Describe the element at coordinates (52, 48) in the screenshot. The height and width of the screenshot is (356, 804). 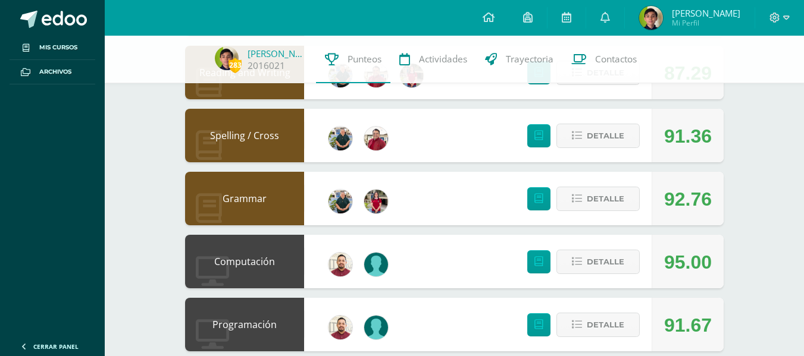
I see `a: Mis cursos` at that location.